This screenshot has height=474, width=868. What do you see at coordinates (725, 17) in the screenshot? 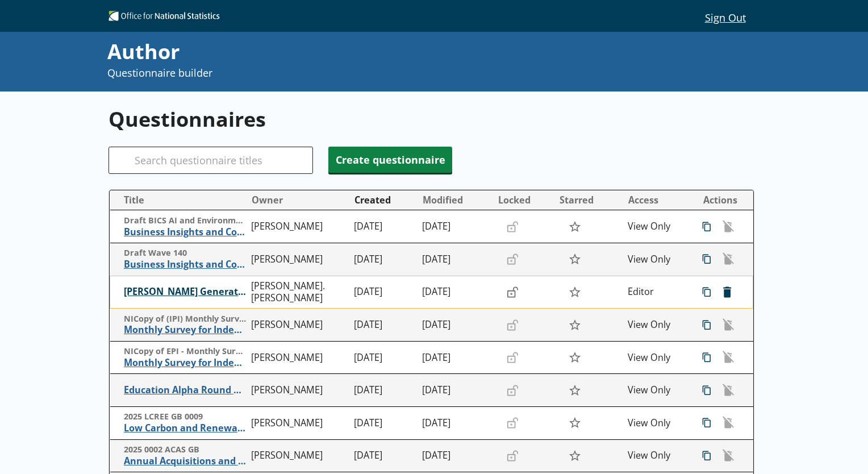
I see `button: Sign Out` at bounding box center [725, 17].